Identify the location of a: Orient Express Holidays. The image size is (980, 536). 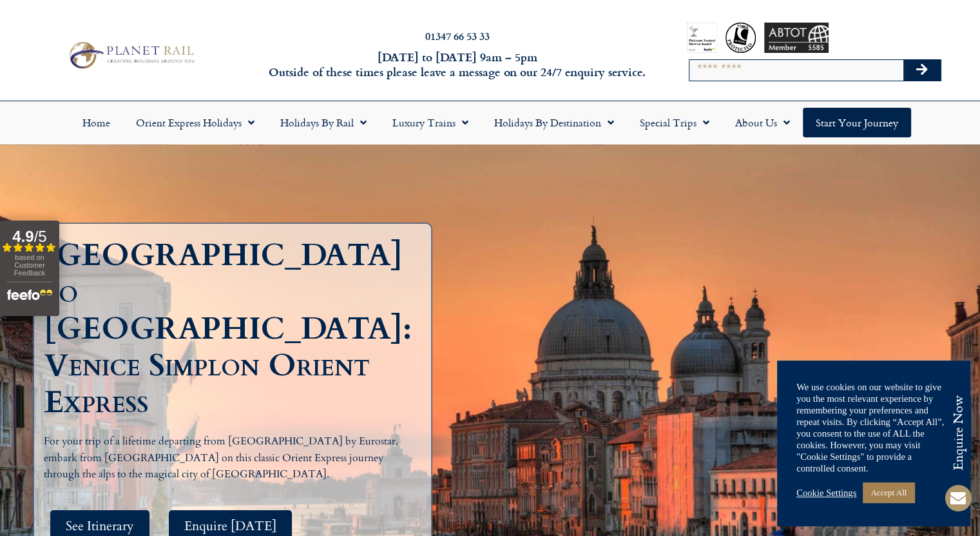
(195, 123).